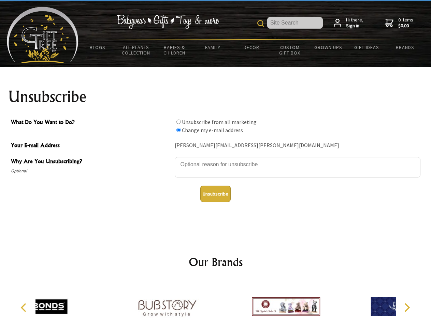 The width and height of the screenshot is (431, 327). Describe the element at coordinates (91, 171) in the screenshot. I see `span: Optional` at that location.